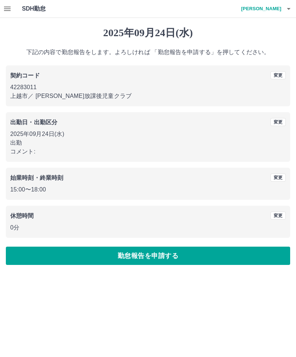 The height and width of the screenshot is (357, 296). Describe the element at coordinates (148, 190) in the screenshot. I see `p: 15:00 〜 18:00` at that location.